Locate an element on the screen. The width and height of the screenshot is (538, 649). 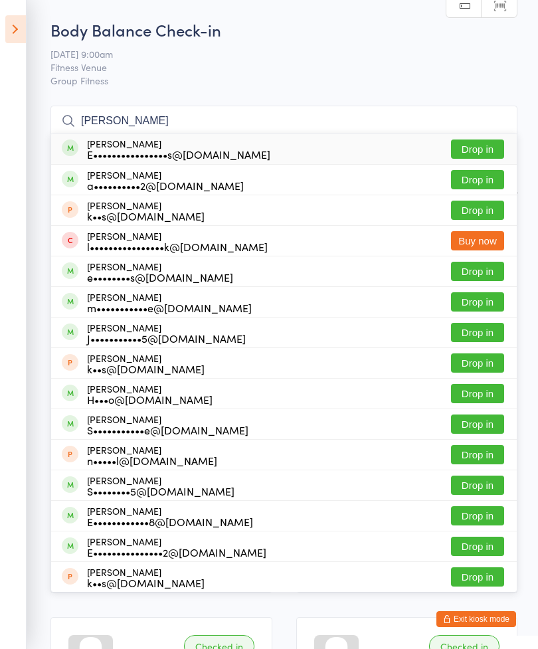
button: Exit kiosk mode is located at coordinates (476, 619).